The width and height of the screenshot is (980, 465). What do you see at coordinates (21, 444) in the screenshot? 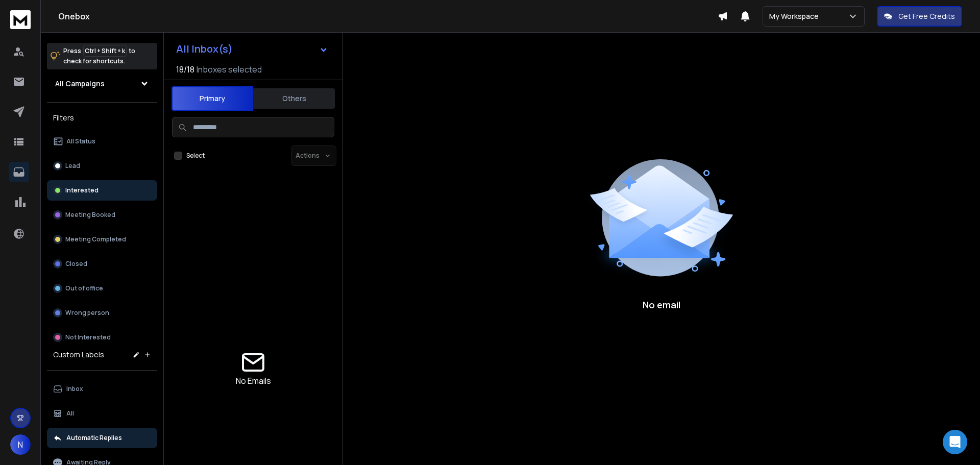
I see `span: N` at bounding box center [21, 444].